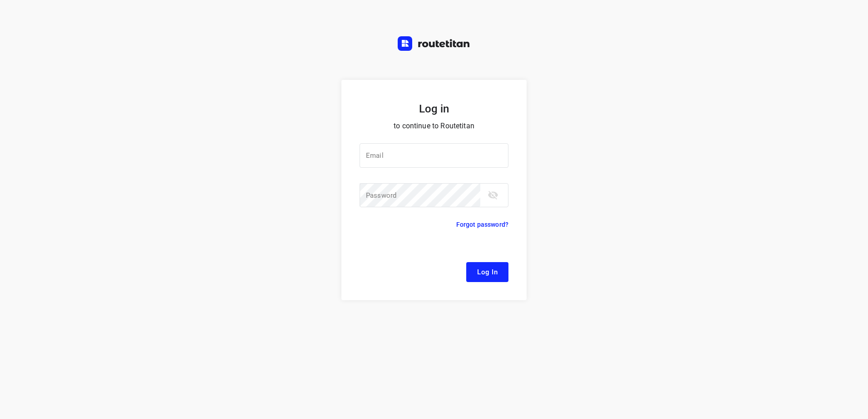 The image size is (868, 419). Describe the element at coordinates (487, 272) in the screenshot. I see `span: Log In` at that location.